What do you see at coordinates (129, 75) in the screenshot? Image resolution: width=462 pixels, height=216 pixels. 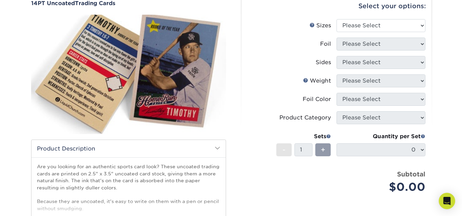 I see `img: 14PT Uncoated 01` at bounding box center [129, 75].